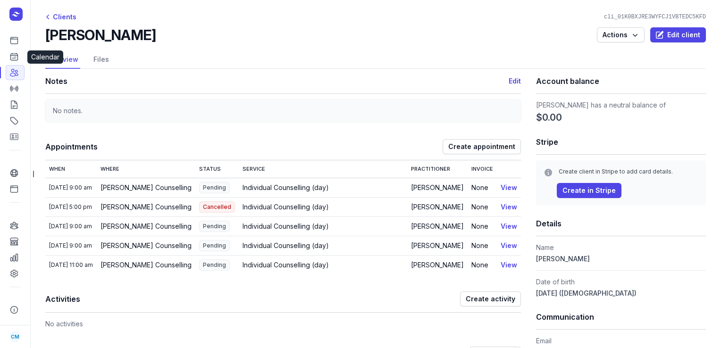  What do you see at coordinates (549, 117) in the screenshot?
I see `span: $0.00` at bounding box center [549, 117].